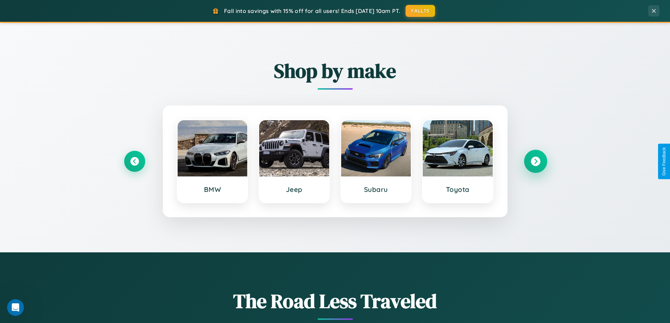  I want to click on h3: Jeep, so click(294, 190).